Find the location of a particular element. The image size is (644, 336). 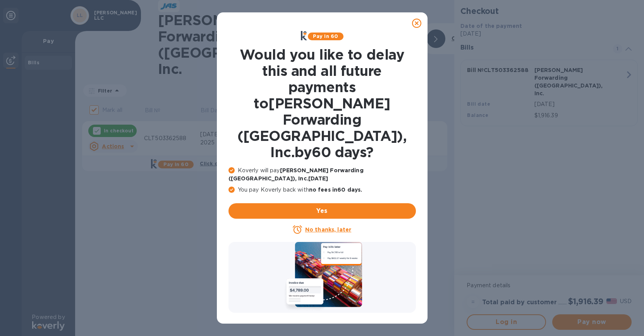

u: No thanks, later is located at coordinates (328, 230).